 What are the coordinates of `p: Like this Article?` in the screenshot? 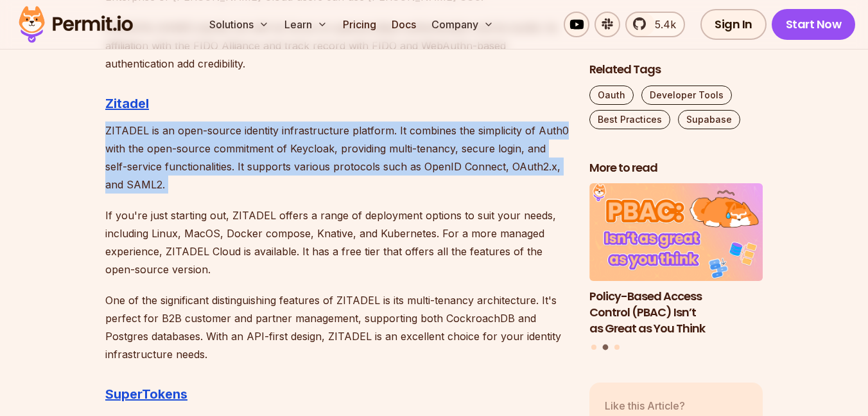 It's located at (652, 405).